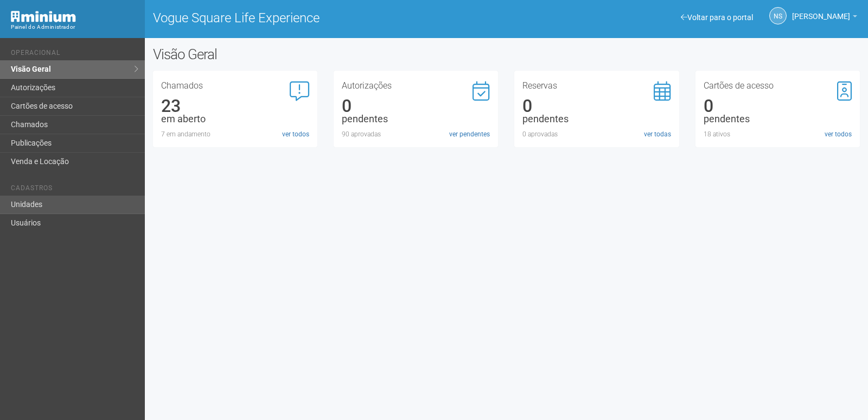  I want to click on img: Minium, so click(44, 16).